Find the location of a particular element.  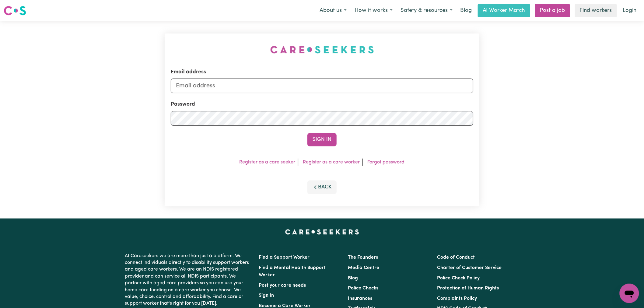

a: Careseekers logo is located at coordinates (15, 10).